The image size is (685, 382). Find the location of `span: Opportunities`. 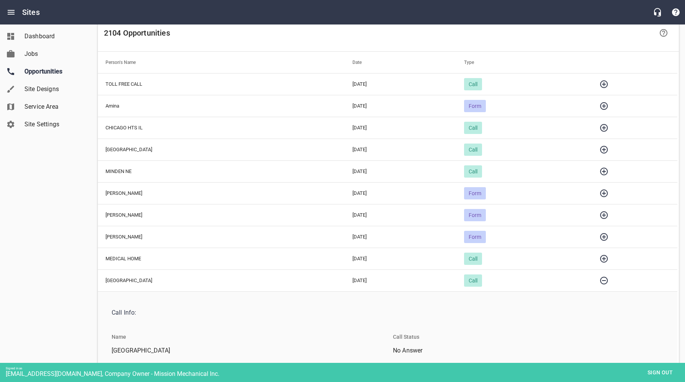

span: Opportunities is located at coordinates (54, 71).